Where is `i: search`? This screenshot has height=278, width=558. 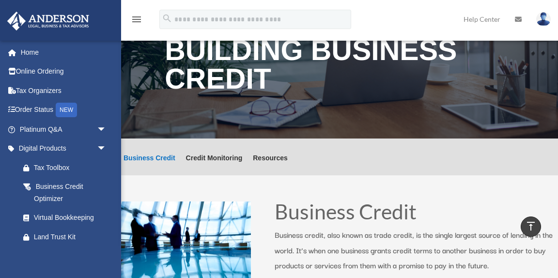
i: search is located at coordinates (167, 18).